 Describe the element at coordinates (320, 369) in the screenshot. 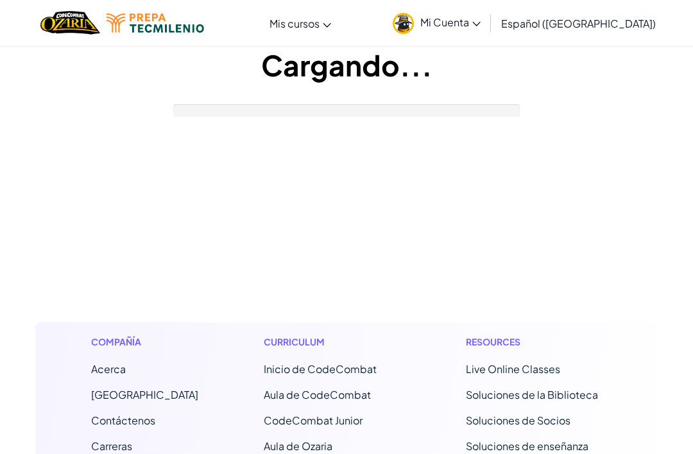

I see `span: Inicio de CodeCombat` at that location.